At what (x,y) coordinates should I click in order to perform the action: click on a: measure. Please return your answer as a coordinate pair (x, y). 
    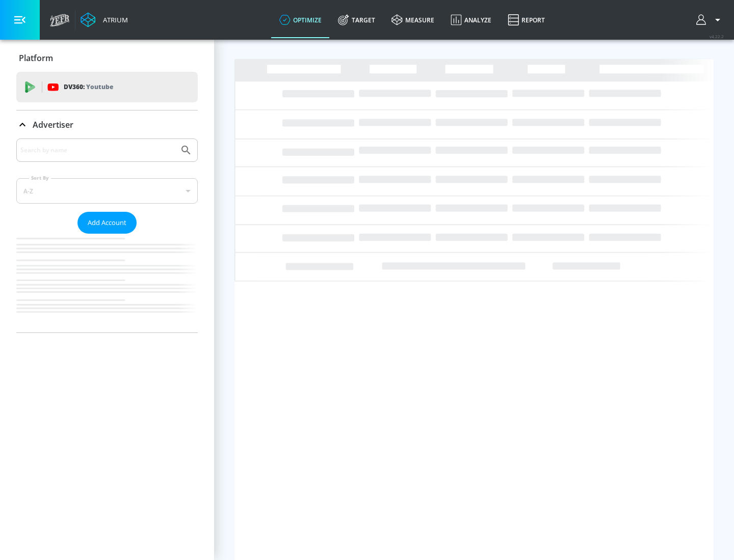
    Looking at the image, I should click on (413, 20).